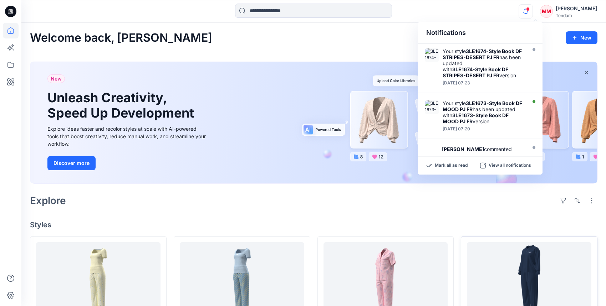 The image size is (606, 306). What do you see at coordinates (483, 83) in the screenshot?
I see `div: Wednesday, September 10, 2025 07:23` at bounding box center [483, 83].